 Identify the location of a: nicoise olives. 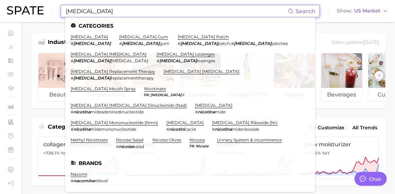
(167, 140).